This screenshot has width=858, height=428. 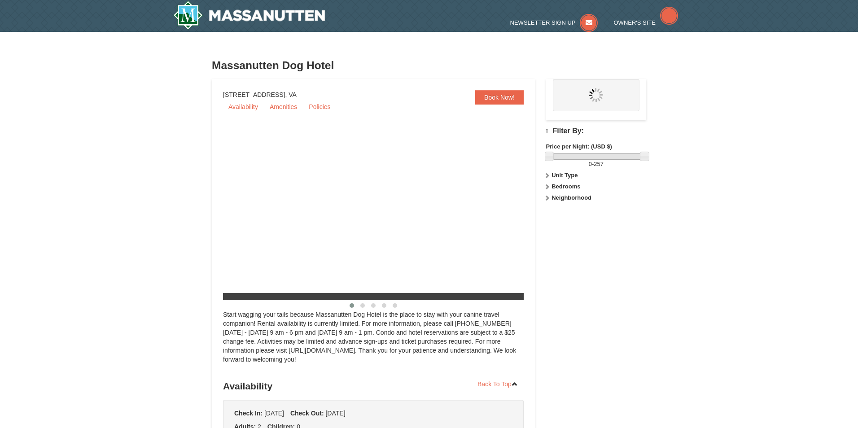 I want to click on span: 257, so click(x=599, y=164).